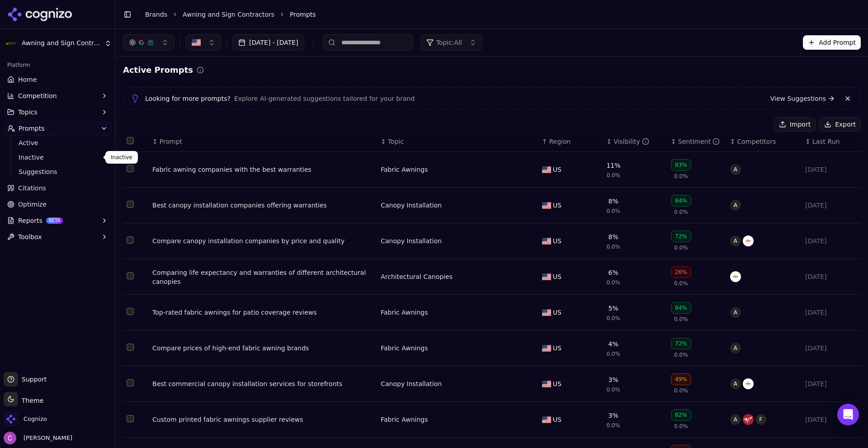 The image size is (868, 448). Describe the element at coordinates (188, 98) in the screenshot. I see `span: Looking for more prompts?` at that location.